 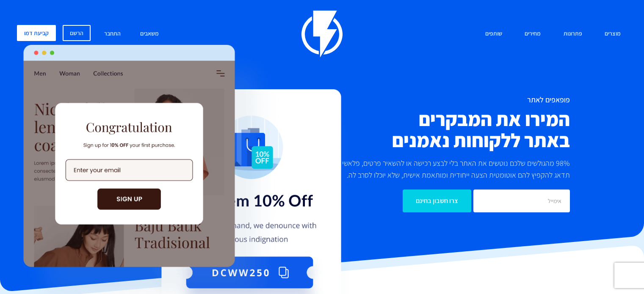 What do you see at coordinates (573, 34) in the screenshot?
I see `a: פתרונות` at bounding box center [573, 34].